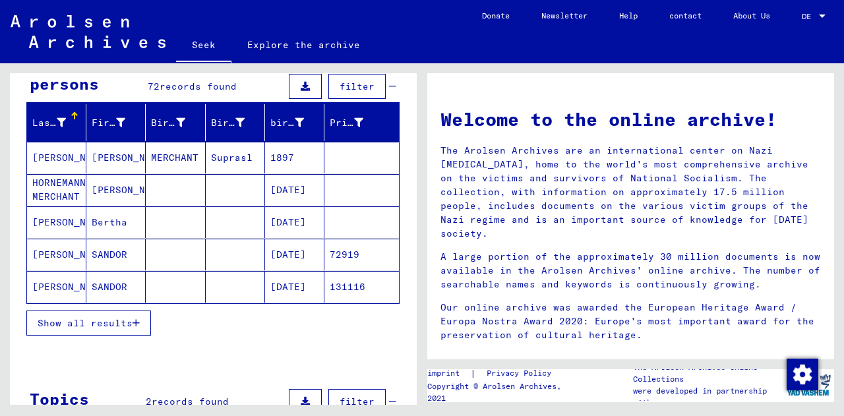 This screenshot has height=416, width=844. I want to click on font: Explore the archive, so click(303, 45).